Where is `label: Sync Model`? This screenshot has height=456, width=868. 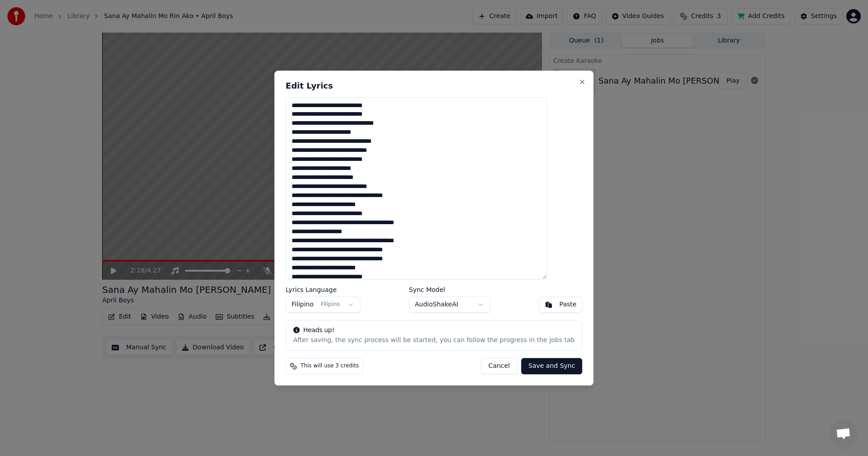 label: Sync Model is located at coordinates (450, 289).